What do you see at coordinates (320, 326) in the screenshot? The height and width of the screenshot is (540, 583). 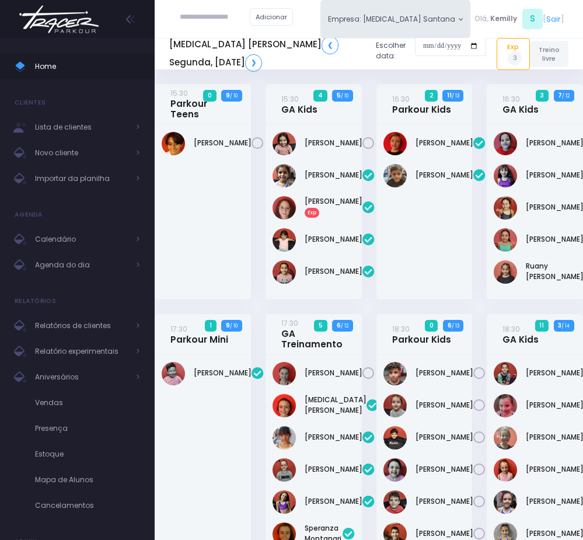 I see `span: 5` at bounding box center [320, 326].